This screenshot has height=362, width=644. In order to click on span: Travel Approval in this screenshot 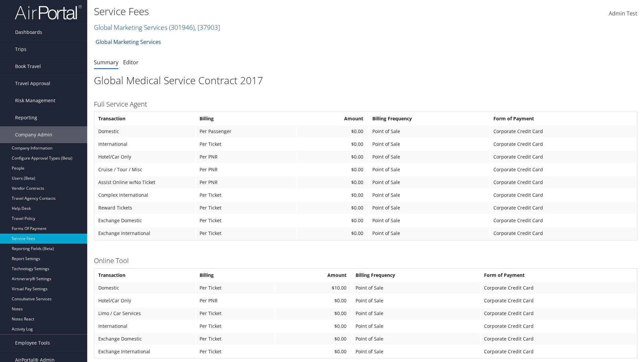, I will do `click(32, 84)`.